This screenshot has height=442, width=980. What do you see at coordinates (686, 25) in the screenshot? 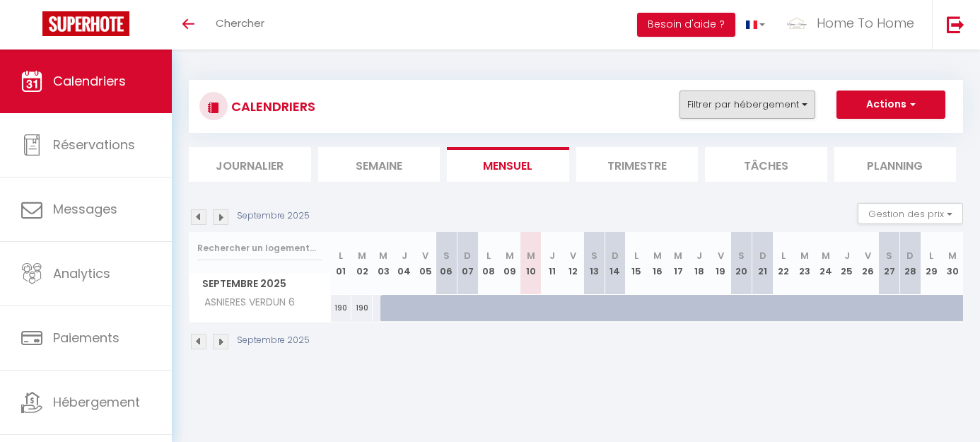
I see `button: Besoin d'aide ?` at bounding box center [686, 25].